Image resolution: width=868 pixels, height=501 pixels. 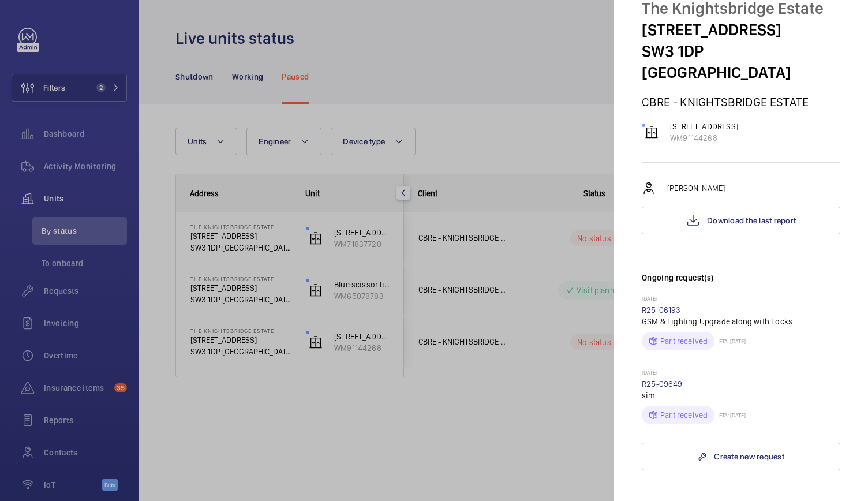 I want to click on p: GSM & Lighting Upgrade along with Locks, so click(x=741, y=322).